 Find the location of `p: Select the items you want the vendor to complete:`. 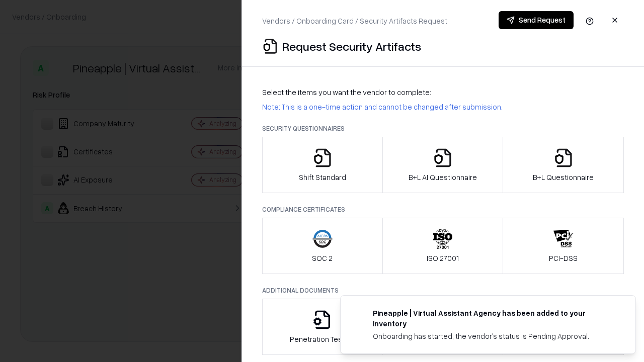

p: Select the items you want the vendor to complete: is located at coordinates (443, 92).